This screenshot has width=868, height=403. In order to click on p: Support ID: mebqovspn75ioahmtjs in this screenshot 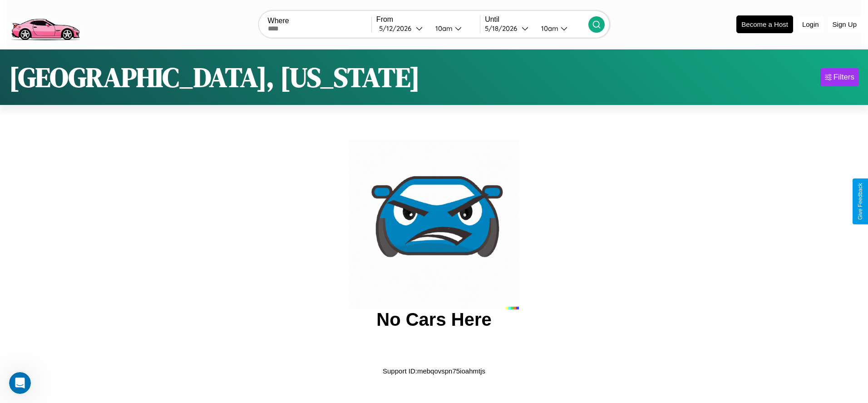, I will do `click(434, 371)`.